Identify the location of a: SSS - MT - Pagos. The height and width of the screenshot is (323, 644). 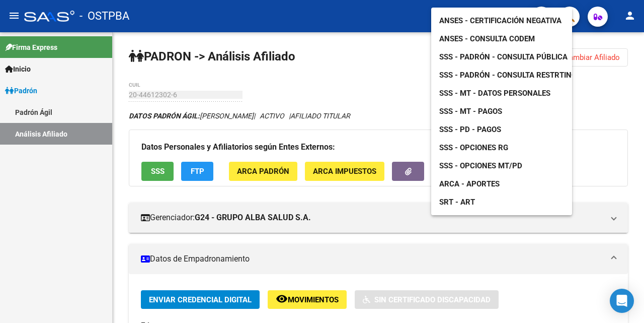
(471, 111).